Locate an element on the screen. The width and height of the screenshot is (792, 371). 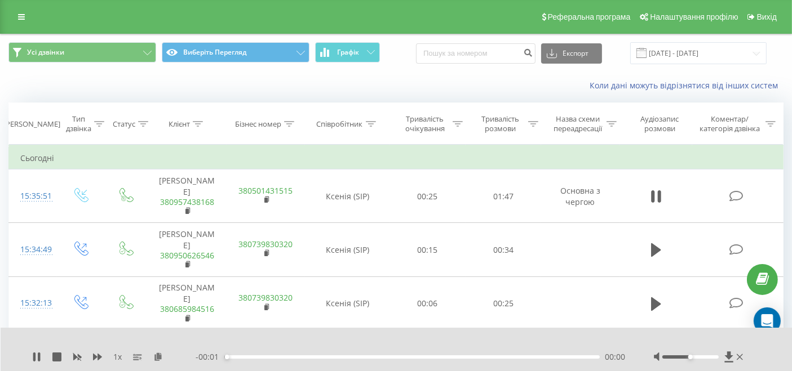
font: Виберіть Перегляд is located at coordinates (215, 52).